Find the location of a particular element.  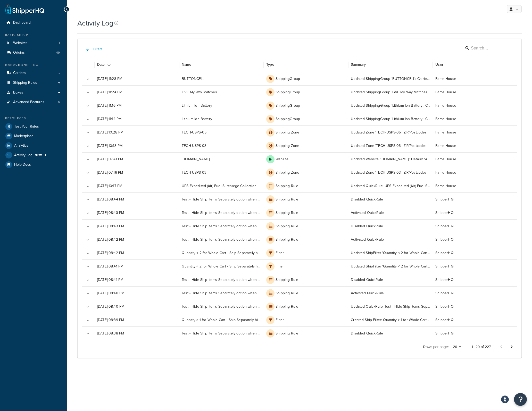

span: Carriers is located at coordinates (19, 73).